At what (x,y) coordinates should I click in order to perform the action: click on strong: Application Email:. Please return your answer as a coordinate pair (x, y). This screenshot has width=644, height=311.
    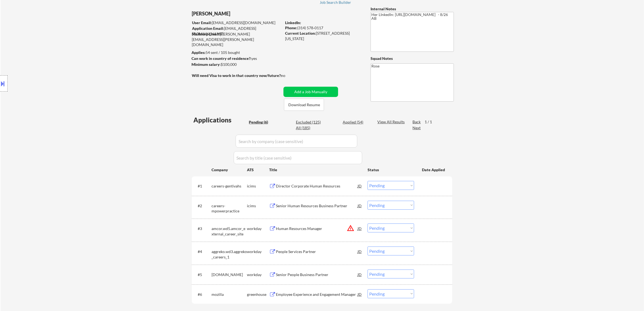
    Looking at the image, I should click on (208, 28).